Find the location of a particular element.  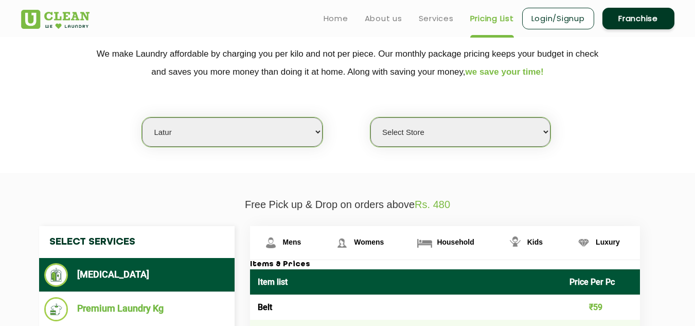

h3: Items & Prices is located at coordinates (445, 265).